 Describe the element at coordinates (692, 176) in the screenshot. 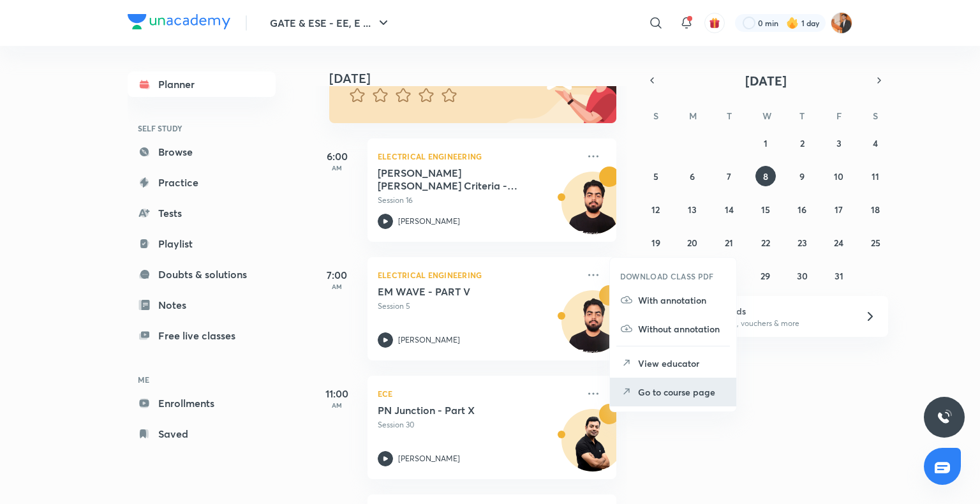

I see `button: October 6, 2025` at that location.